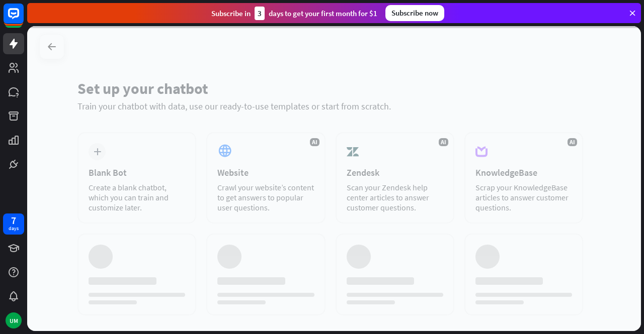 The image size is (644, 334). What do you see at coordinates (260, 13) in the screenshot?
I see `div: 3` at bounding box center [260, 13].